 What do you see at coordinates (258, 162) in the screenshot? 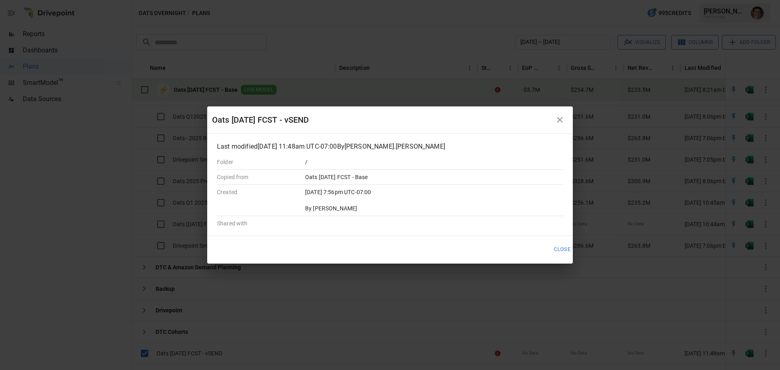
I see `p: Folder` at bounding box center [258, 162].